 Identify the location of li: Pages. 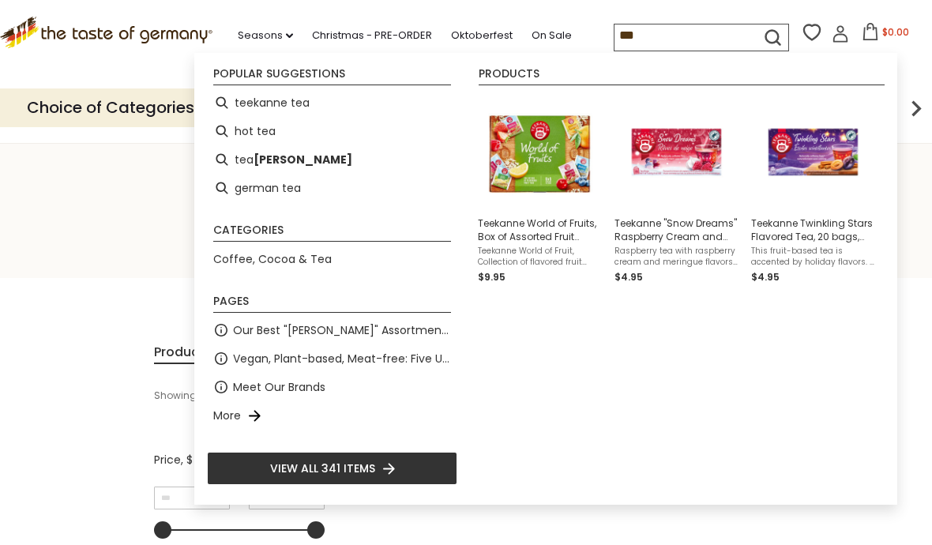
(332, 304).